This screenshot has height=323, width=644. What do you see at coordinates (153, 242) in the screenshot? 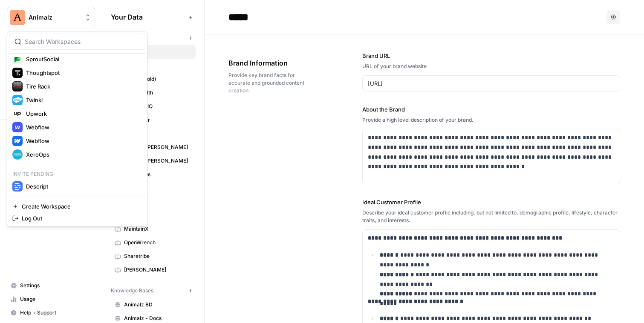
I see `a: OpenWrench` at bounding box center [153, 242].